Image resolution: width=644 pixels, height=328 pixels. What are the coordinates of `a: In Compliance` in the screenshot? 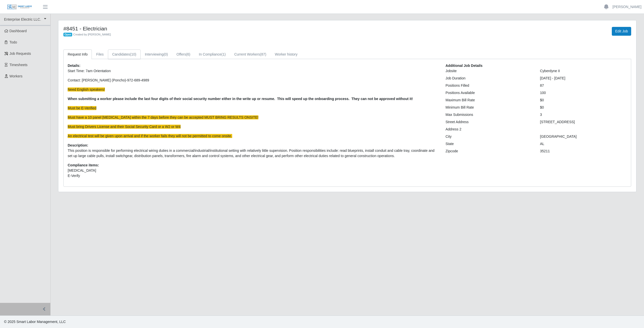 It's located at (212, 54).